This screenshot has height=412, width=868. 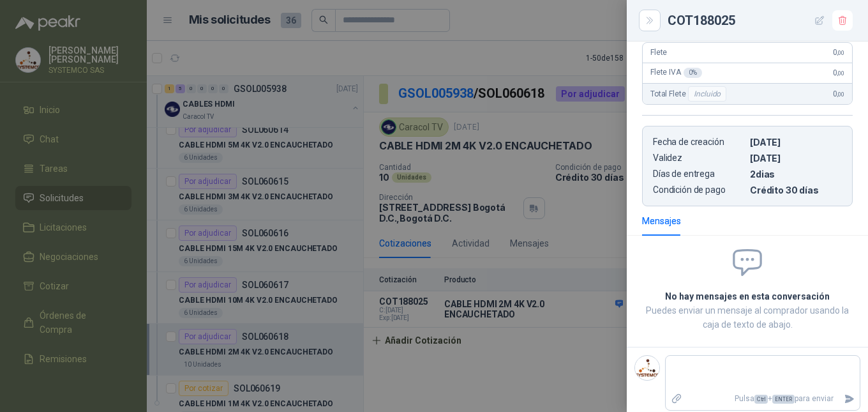 I want to click on div: 0 %, so click(x=692, y=73).